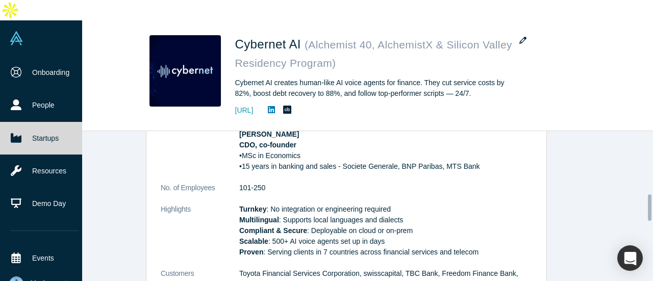  I want to click on div: Cybernet AI creates human-like AI voice agents for finance. They cut service costs by 82%, boost ..., so click(378, 88).